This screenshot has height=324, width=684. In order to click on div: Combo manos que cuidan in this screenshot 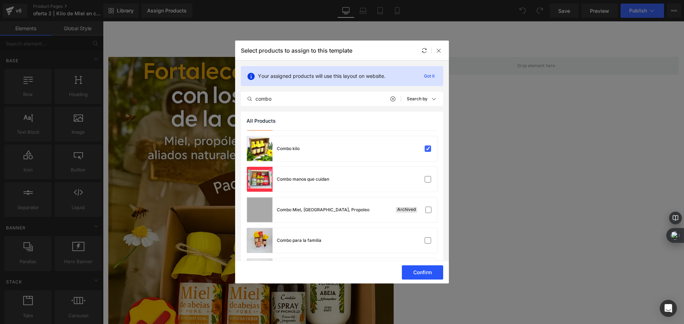, I will do `click(303, 179)`.